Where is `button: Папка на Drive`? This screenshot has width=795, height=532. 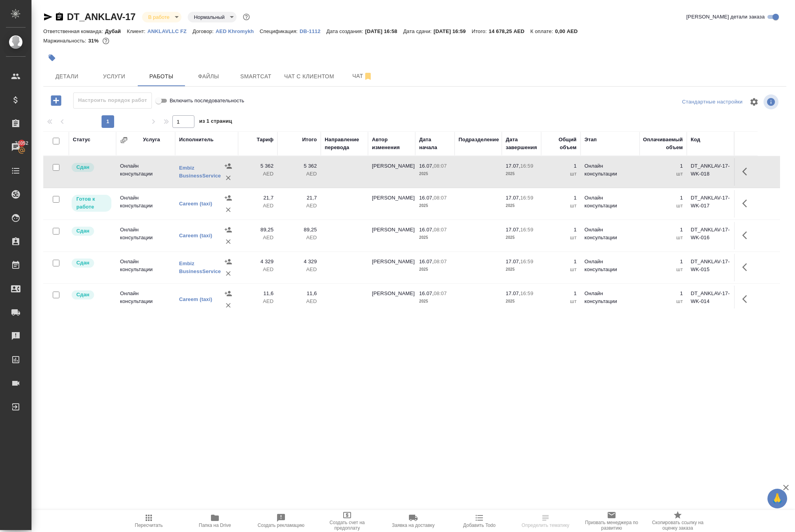
button: Папка на Drive is located at coordinates (215, 521).